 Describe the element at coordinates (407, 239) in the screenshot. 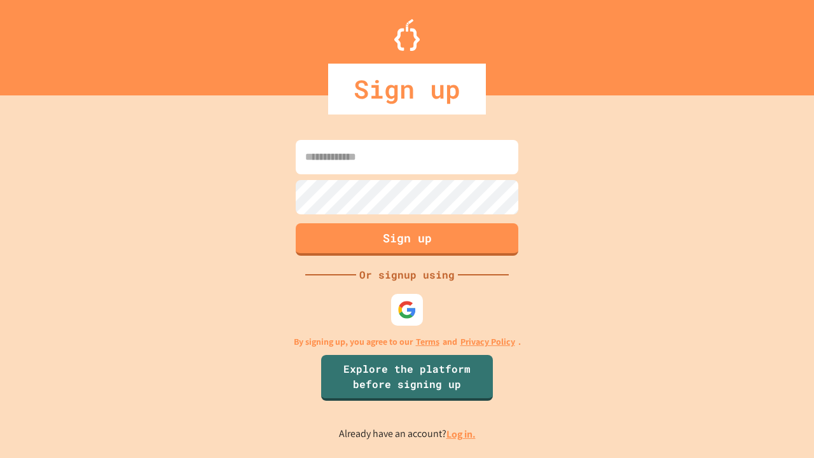

I see `button: Sign up` at that location.